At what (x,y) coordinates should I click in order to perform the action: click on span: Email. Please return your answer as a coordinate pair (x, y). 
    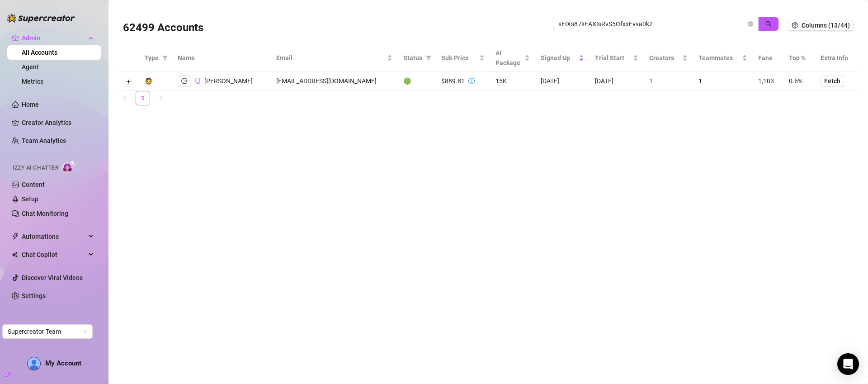
    Looking at the image, I should click on (330, 58).